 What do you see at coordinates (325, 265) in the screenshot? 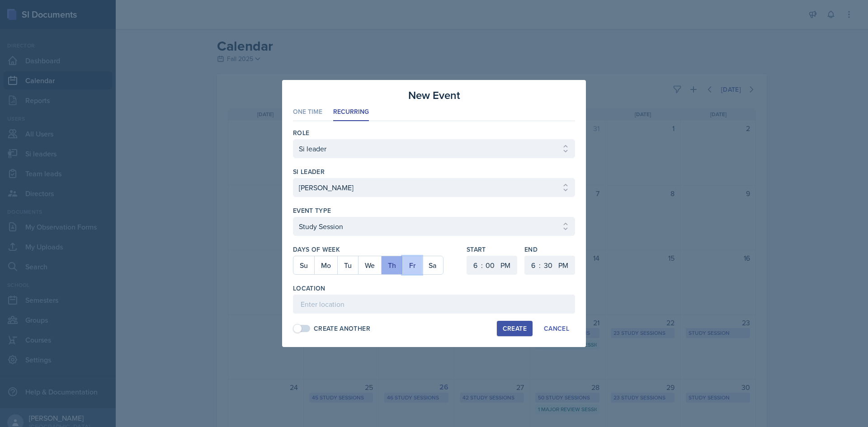
I see `button: Mo` at bounding box center [325, 265].